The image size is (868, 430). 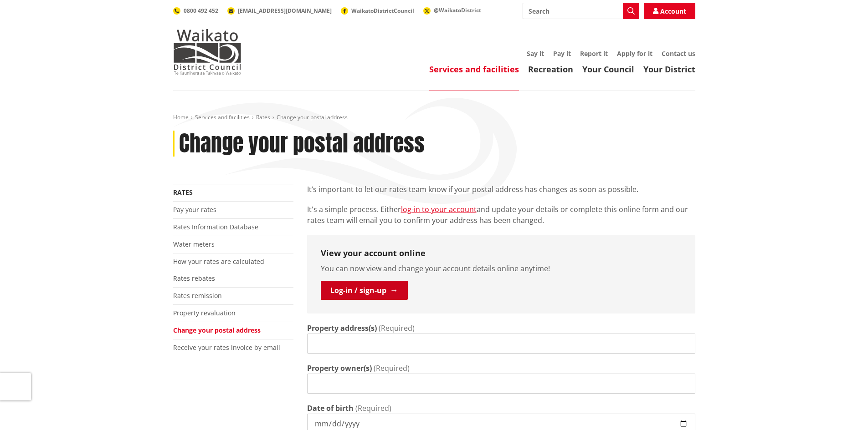 What do you see at coordinates (593, 53) in the screenshot?
I see `a: Report it` at bounding box center [593, 53].